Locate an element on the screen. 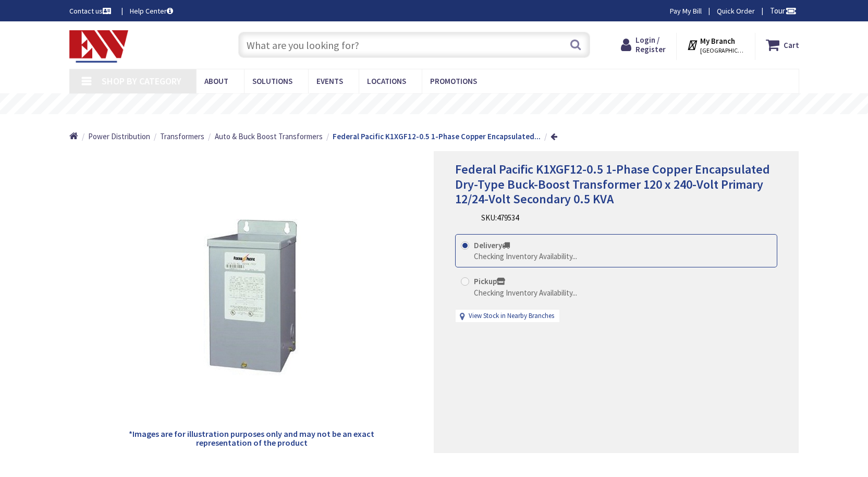  span: Solutions is located at coordinates (272, 80).